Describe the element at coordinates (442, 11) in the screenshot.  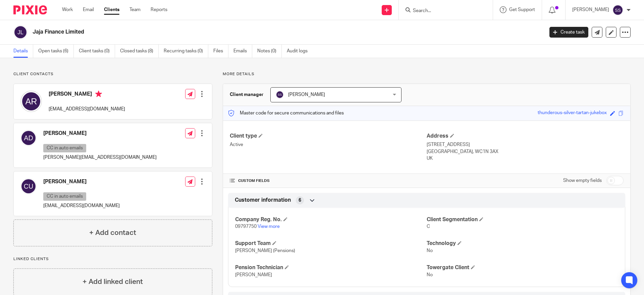
I see `input: Search` at that location.